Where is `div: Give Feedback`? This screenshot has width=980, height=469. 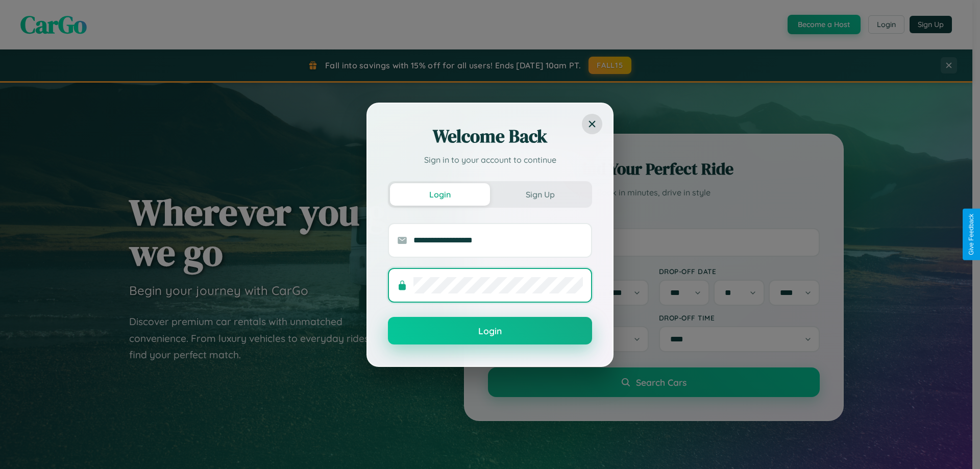 div: Give Feedback is located at coordinates (971, 234).